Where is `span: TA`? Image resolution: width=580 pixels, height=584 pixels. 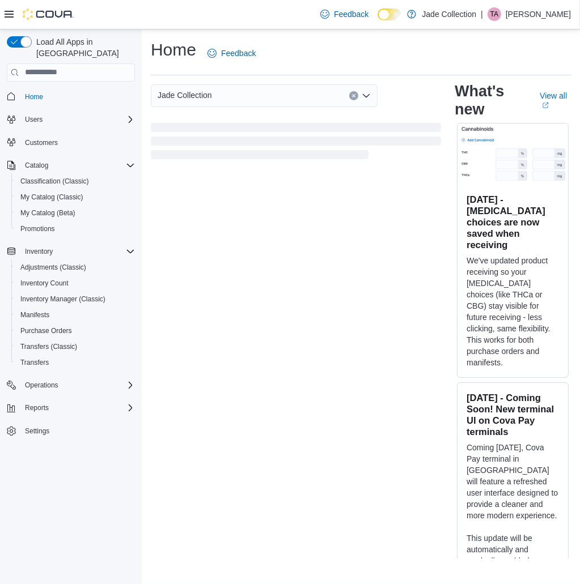
span: TA is located at coordinates (494, 14).